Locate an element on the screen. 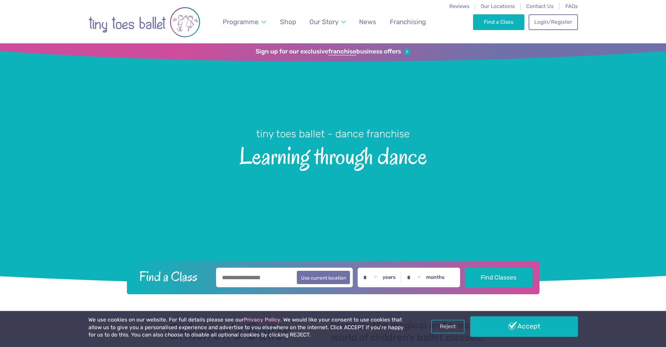 The width and height of the screenshot is (666, 347). a: Sign up for our exclusivefranchisebusiness offers is located at coordinates (333, 52).